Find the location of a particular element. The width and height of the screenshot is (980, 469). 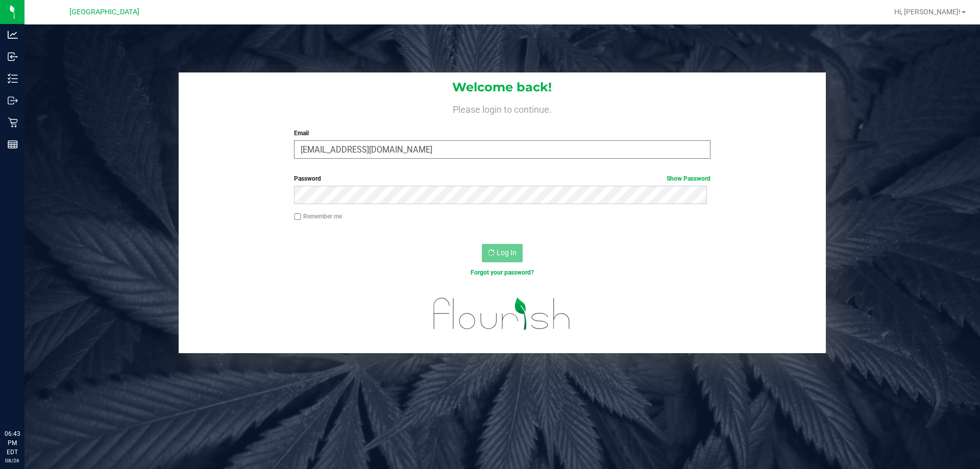

span: Password is located at coordinates (307, 179).